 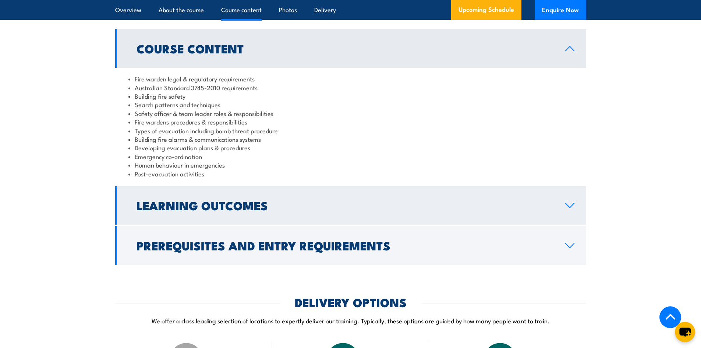 What do you see at coordinates (351, 320) in the screenshot?
I see `p: We offer a class leading selection of locations to expertly deliver our training. Typically, thes...` at bounding box center [351, 320].